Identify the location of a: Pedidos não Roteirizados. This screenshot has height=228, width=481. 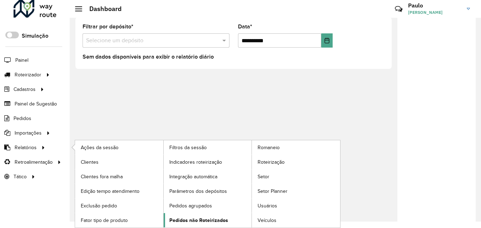
(208, 221).